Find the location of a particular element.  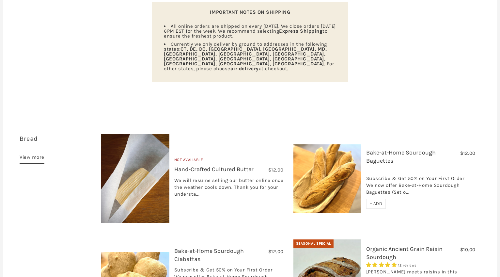

div: We will resume selling our butter online once the weather cools down. Thank you for your understa... is located at coordinates (229, 189).